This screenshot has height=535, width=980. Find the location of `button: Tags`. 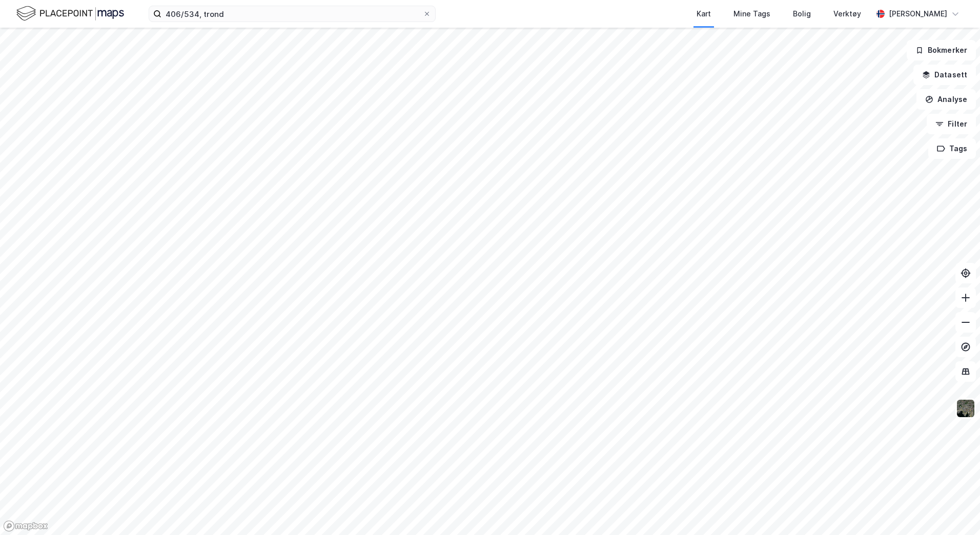

button: Tags is located at coordinates (952, 149).